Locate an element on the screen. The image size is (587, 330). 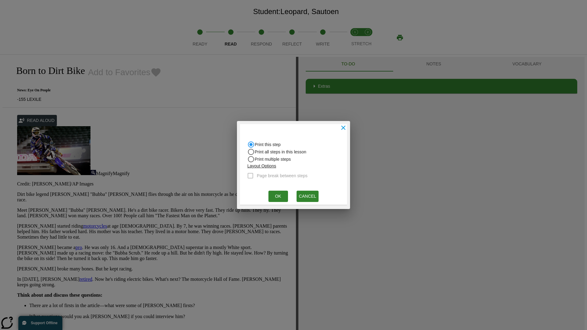
button: Cancel is located at coordinates (308, 196).